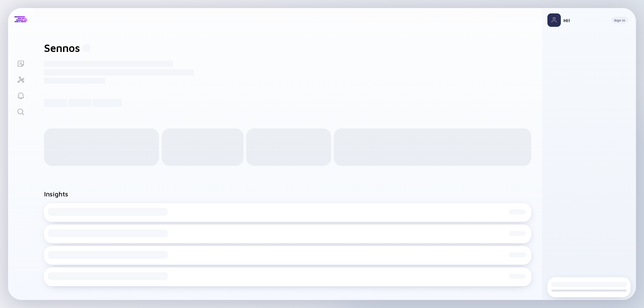  Describe the element at coordinates (619, 20) in the screenshot. I see `div: Sign In` at that location.